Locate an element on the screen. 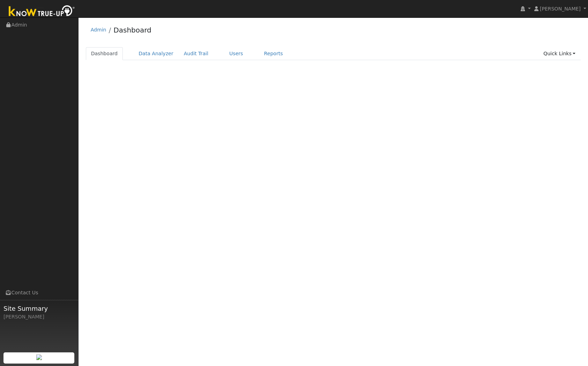 This screenshot has height=366, width=588. img: retrieve is located at coordinates (39, 357).